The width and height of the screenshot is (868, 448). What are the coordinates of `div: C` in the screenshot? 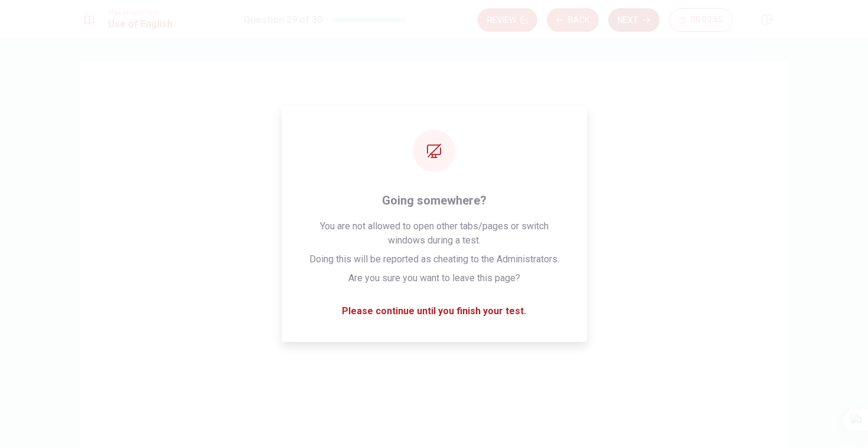 It's located at (348, 268).